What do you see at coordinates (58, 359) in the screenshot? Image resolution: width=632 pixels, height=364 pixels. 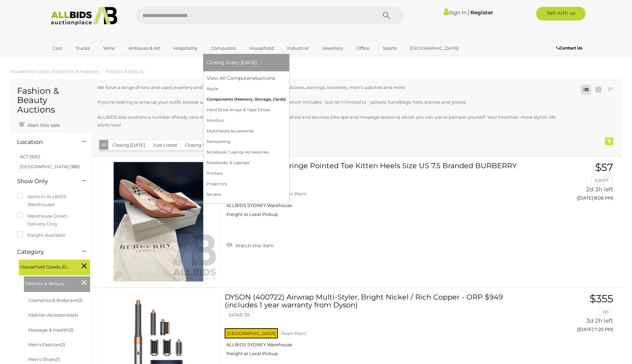 I see `span: (1)` at bounding box center [58, 359].